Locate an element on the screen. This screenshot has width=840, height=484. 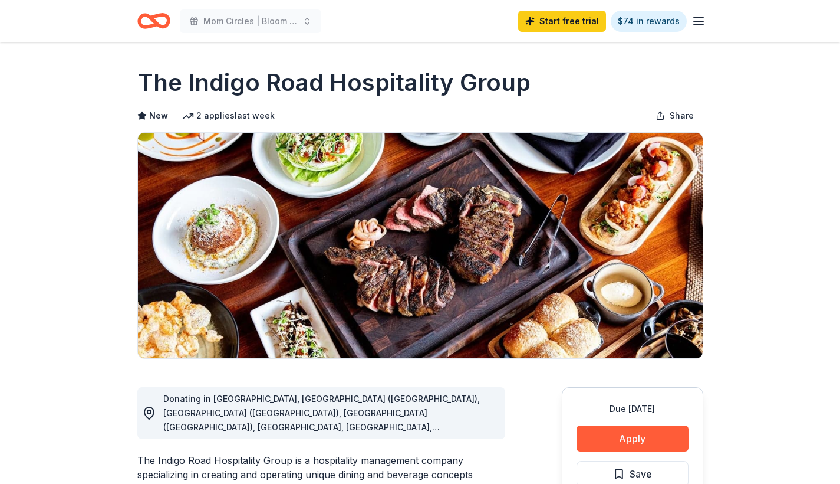
span: New is located at coordinates (159, 116).